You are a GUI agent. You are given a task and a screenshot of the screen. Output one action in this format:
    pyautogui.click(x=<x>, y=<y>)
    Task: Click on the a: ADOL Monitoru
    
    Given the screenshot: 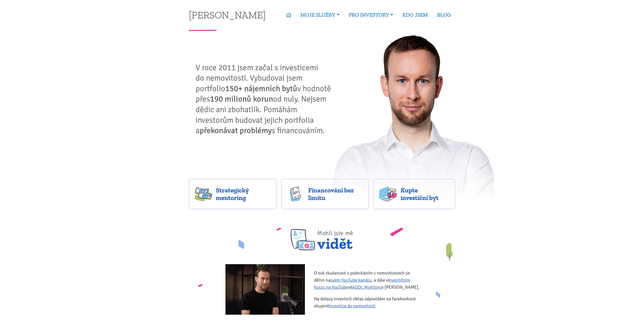 What is the action you would take?
    pyautogui.click(x=367, y=287)
    